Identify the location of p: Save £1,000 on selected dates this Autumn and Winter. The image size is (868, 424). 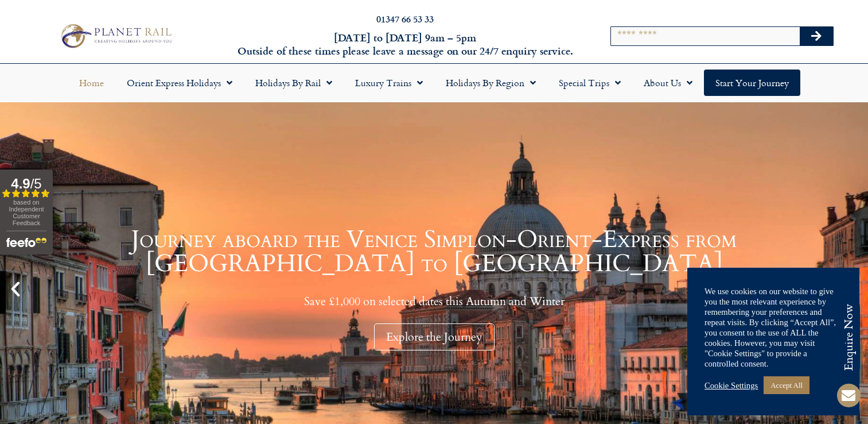
(434, 301).